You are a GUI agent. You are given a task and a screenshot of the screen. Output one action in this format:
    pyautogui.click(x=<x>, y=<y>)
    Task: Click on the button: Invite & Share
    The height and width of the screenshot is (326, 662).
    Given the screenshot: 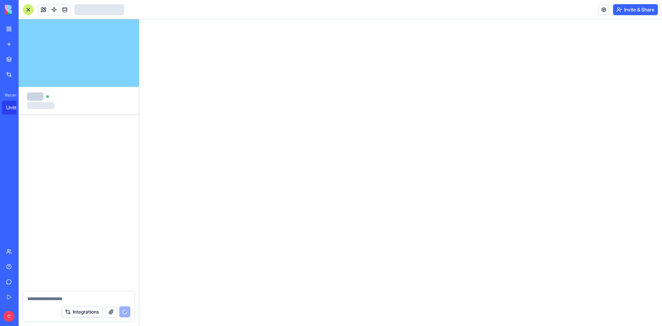 What is the action you would take?
    pyautogui.click(x=636, y=10)
    